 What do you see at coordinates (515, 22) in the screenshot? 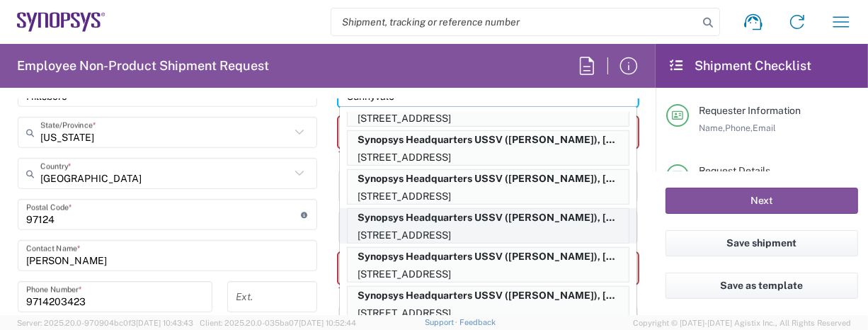
I see `input: Shipment, tracking or reference number` at bounding box center [515, 22].